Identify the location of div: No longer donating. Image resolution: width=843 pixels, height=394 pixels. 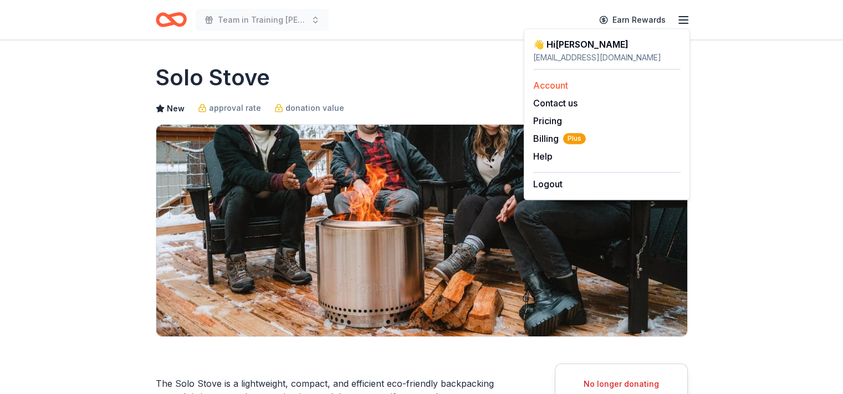
(621, 384).